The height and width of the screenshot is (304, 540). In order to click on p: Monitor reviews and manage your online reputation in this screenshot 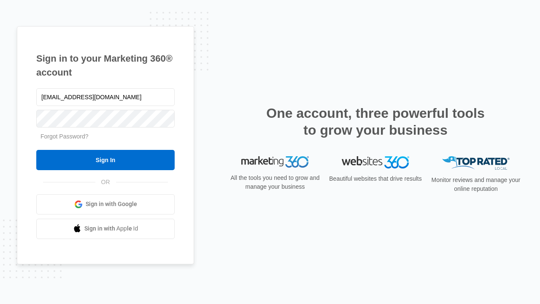, I will do `click(475, 184)`.